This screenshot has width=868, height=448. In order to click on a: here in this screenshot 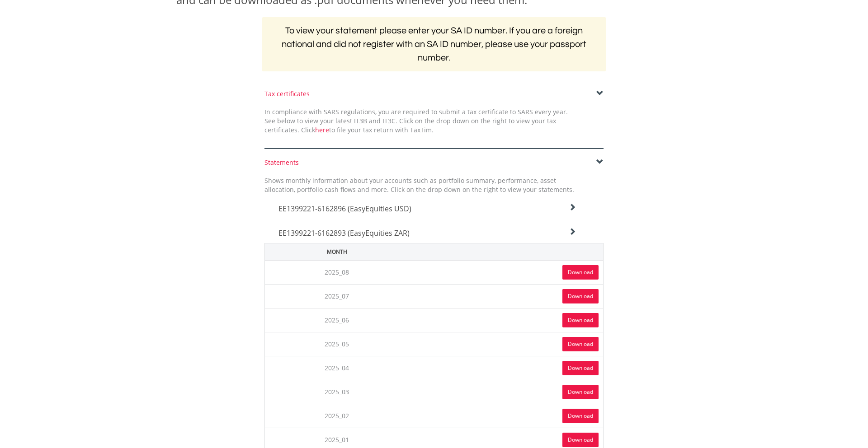, I will do `click(322, 129)`.